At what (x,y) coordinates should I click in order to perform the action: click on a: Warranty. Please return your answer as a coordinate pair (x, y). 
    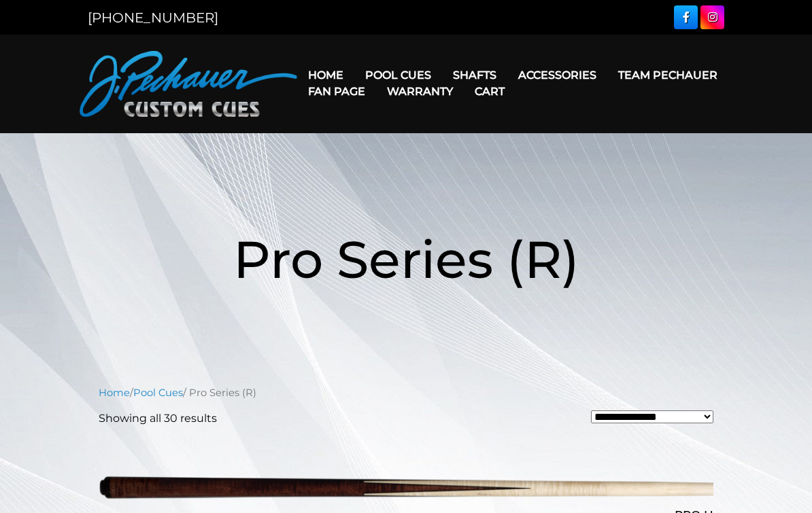
    Looking at the image, I should click on (420, 91).